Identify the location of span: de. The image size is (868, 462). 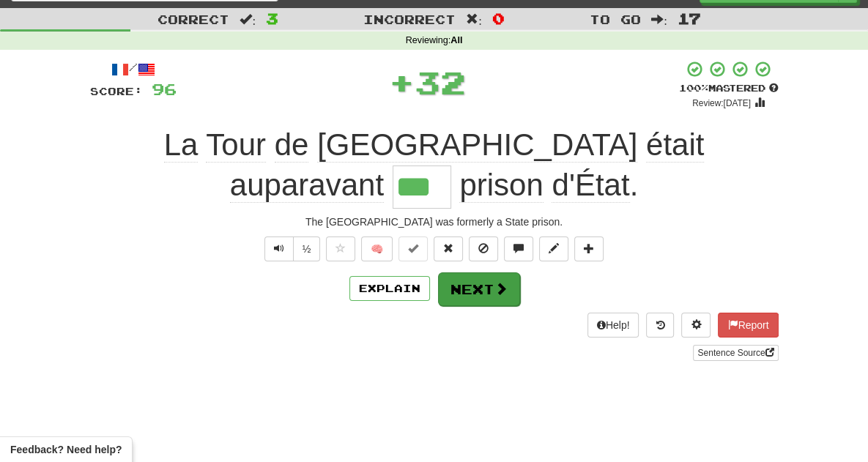
(291, 145).